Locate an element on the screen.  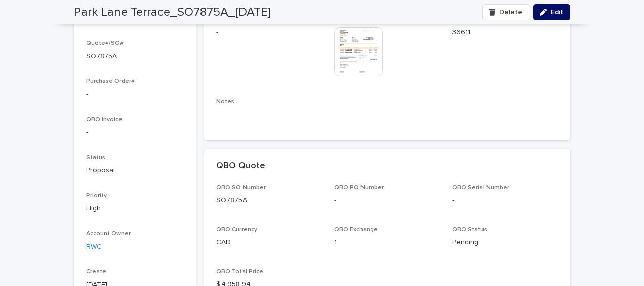
span: QBO PO Number is located at coordinates (359, 188).